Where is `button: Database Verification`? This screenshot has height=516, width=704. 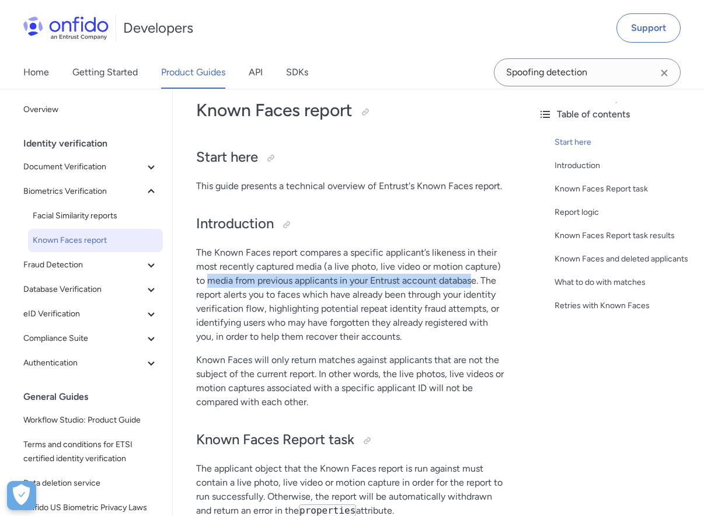 button: Database Verification is located at coordinates (90, 289).